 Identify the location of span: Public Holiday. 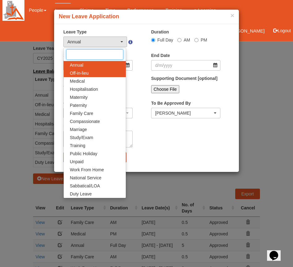
(84, 154).